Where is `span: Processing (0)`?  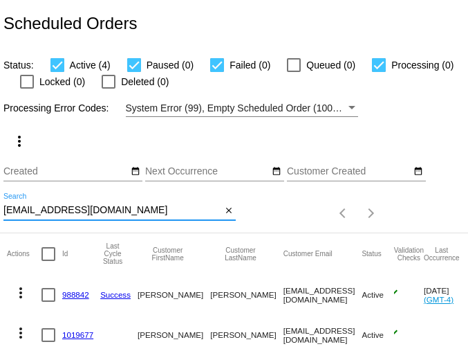 span: Processing (0) is located at coordinates (423, 65).